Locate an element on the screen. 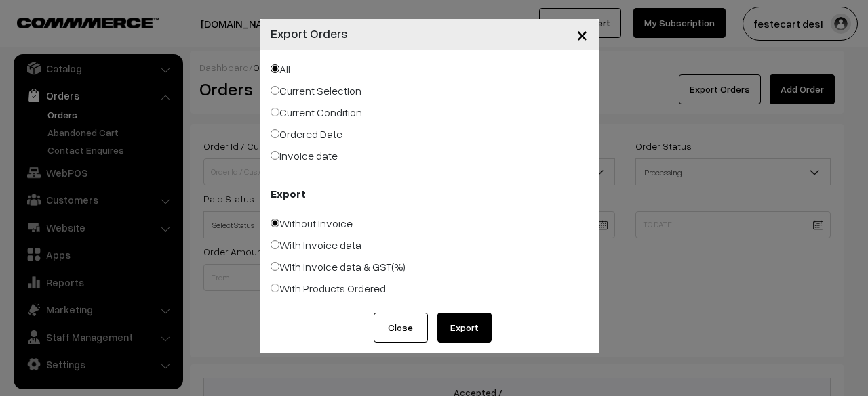 The image size is (868, 396). button: Export is located at coordinates (465, 327).